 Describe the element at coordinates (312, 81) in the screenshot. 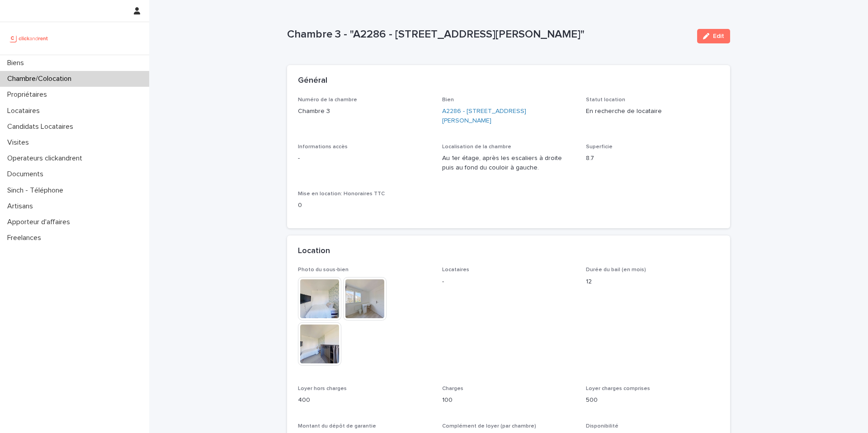

I see `h2: Général` at that location.